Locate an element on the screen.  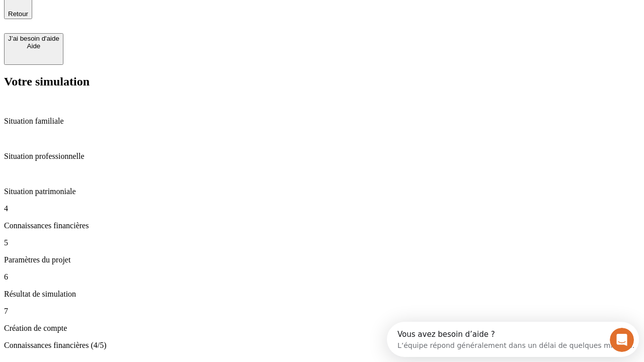
p: 7 is located at coordinates (322, 312).